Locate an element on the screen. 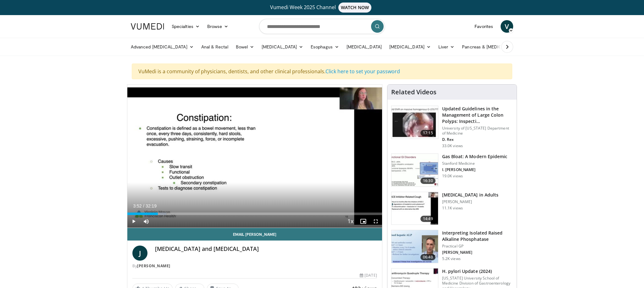 Image resolution: width=644 pixels, height=288 pixels. img: 11950cd4-d248-4755-8b98-ec337be04c84.150x105_q85_crop-smart_upscale.jpg is located at coordinates (415, 208).